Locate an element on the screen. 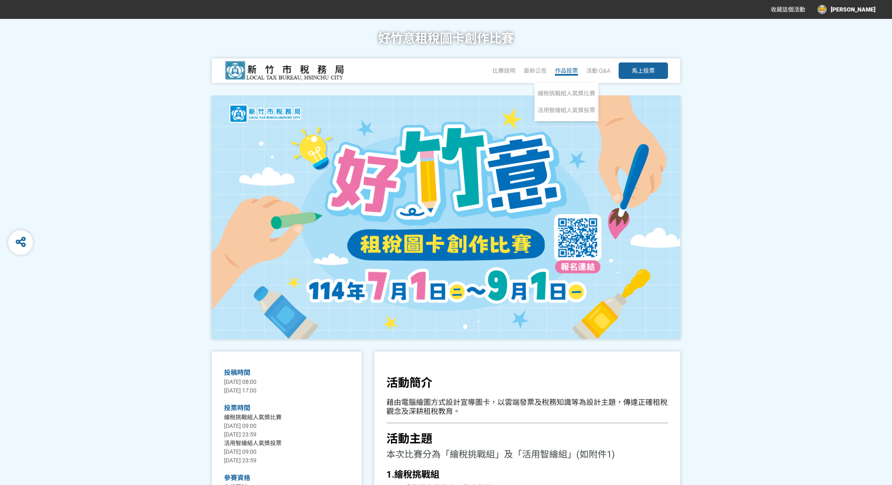 This screenshot has height=485, width=892. a: 比賽說明 is located at coordinates (504, 71).